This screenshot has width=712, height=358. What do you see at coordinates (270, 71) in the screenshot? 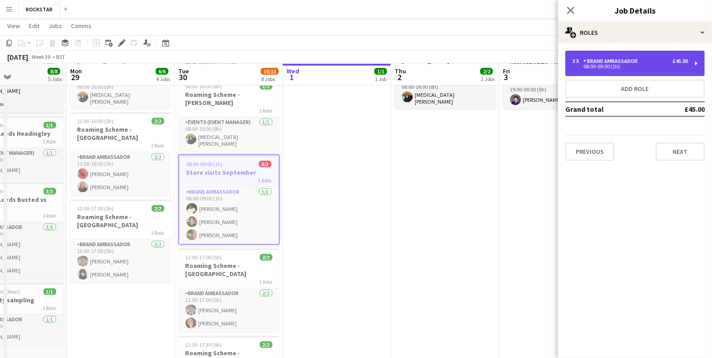
I see `span: 10/13` at bounding box center [270, 71].